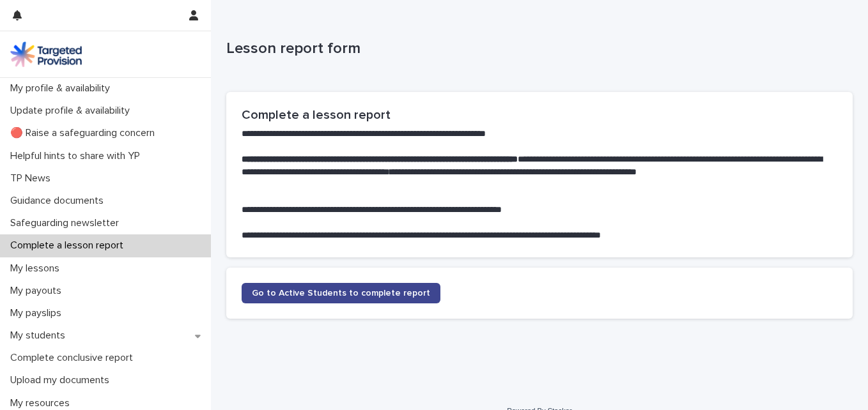 This screenshot has width=868, height=410. Describe the element at coordinates (536, 49) in the screenshot. I see `p: Lesson report form` at that location.